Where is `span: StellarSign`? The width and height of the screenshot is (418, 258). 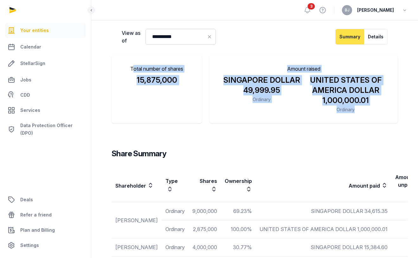
span: StellarSign is located at coordinates (33, 63).